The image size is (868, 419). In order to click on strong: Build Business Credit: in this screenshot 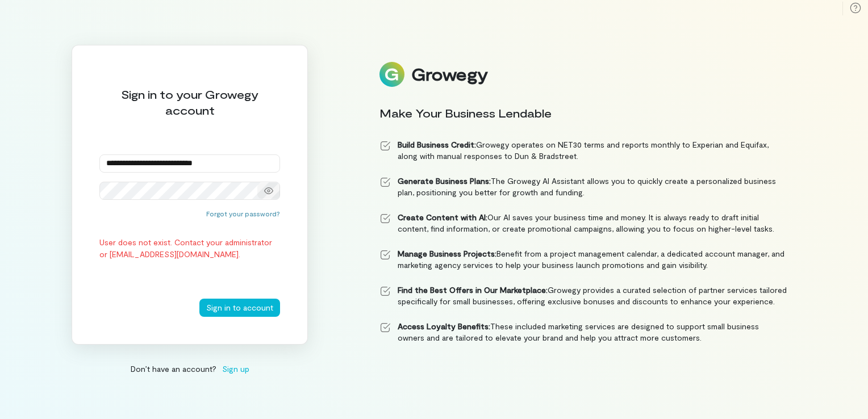, I will do `click(436, 144)`.